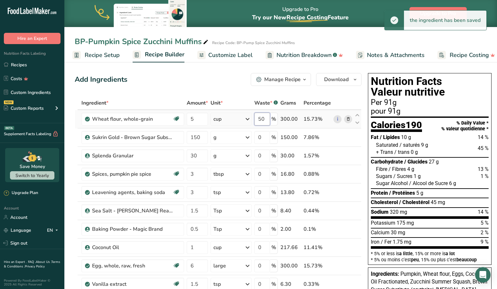 Image resolution: width=497 pixels, height=289 pixels. I want to click on span: Fat, so click(375, 137).